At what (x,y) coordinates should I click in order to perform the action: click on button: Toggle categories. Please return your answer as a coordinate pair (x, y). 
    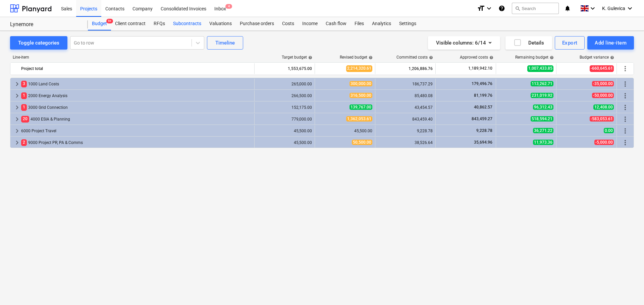
    Looking at the image, I should click on (39, 43).